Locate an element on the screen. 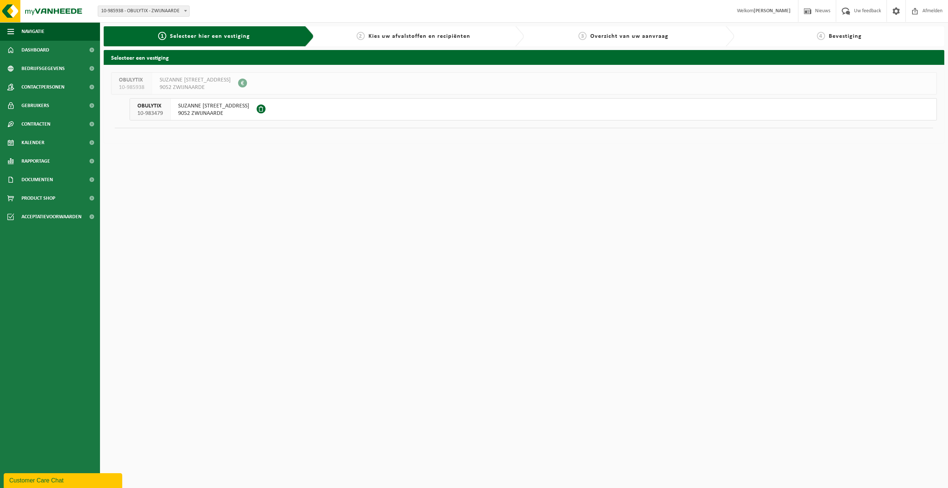 This screenshot has width=948, height=488. span: Overzicht van uw aanvraag is located at coordinates (629, 36).